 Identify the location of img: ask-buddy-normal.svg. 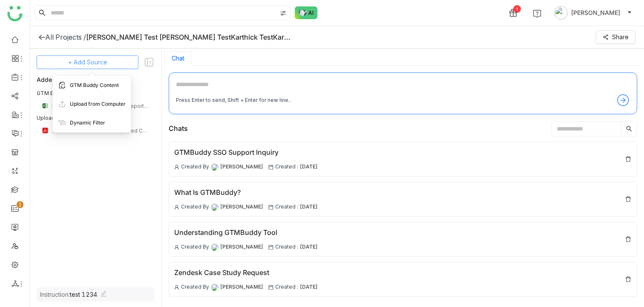
(306, 13).